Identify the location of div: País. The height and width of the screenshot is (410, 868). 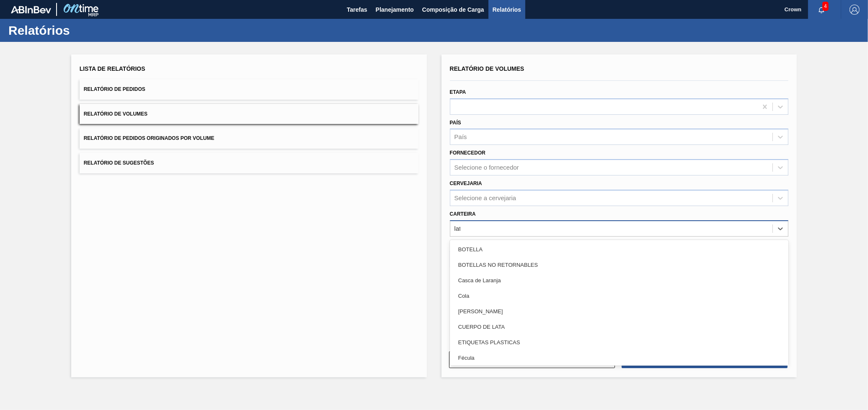
(461, 137).